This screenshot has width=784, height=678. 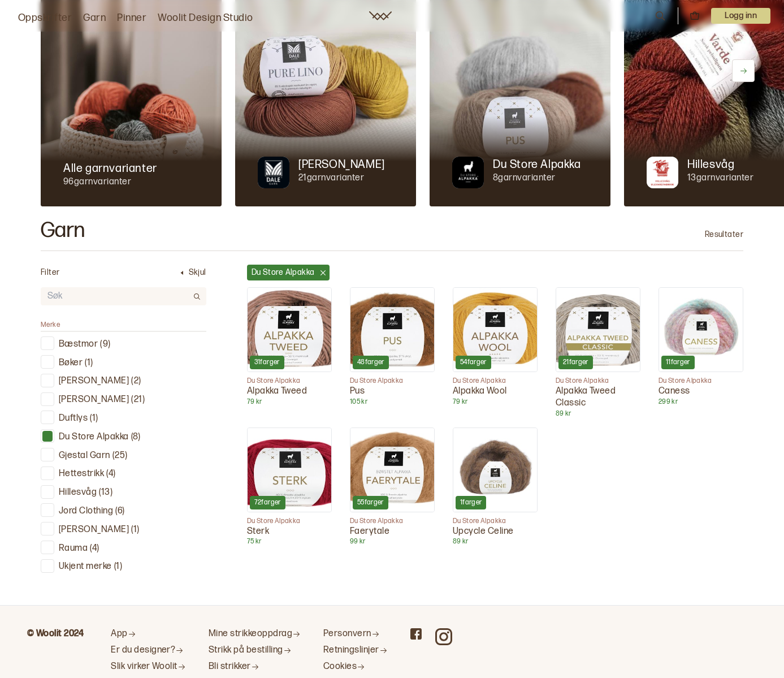 I want to click on a: Upcycle Celine1fargerDu Store AlpakkaUpcycle Celine89 kr, so click(x=495, y=487).